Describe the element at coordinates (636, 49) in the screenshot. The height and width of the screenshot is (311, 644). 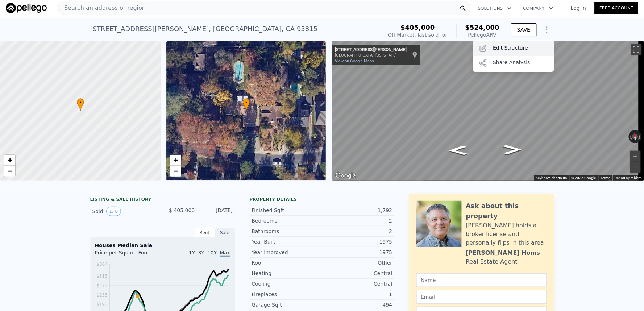
I see `button: Toggle fullscreen view` at that location.